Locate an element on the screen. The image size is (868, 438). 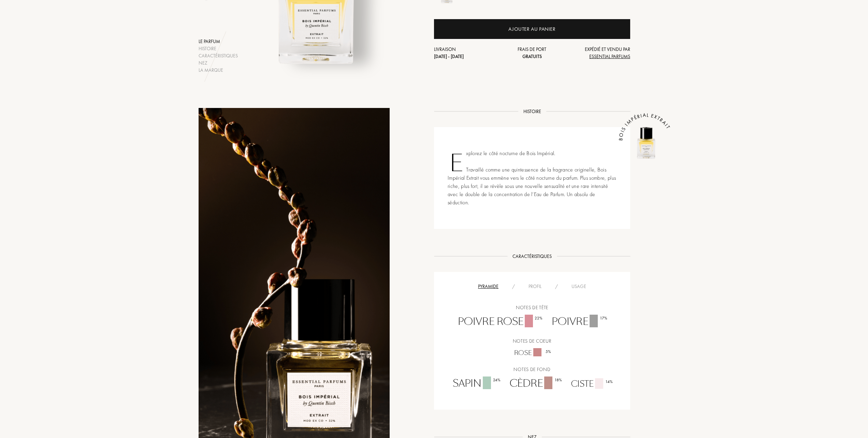
div: Le parfum is located at coordinates (218, 41).